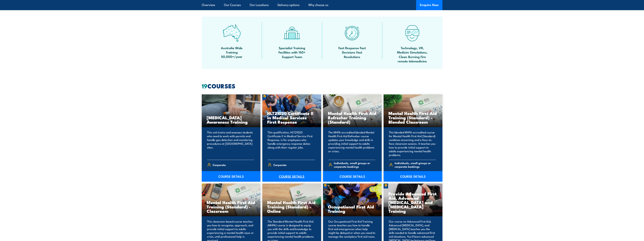 The image size is (644, 241). I want to click on h3: Mental Health First Aid Training (Standard) - Blended Classroom, so click(413, 117).